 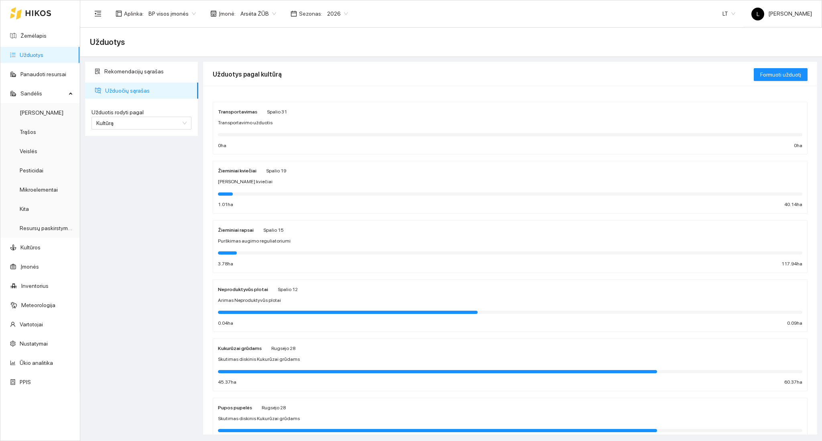 What do you see at coordinates (105, 123) in the screenshot?
I see `span: Kultūrą` at bounding box center [105, 123].